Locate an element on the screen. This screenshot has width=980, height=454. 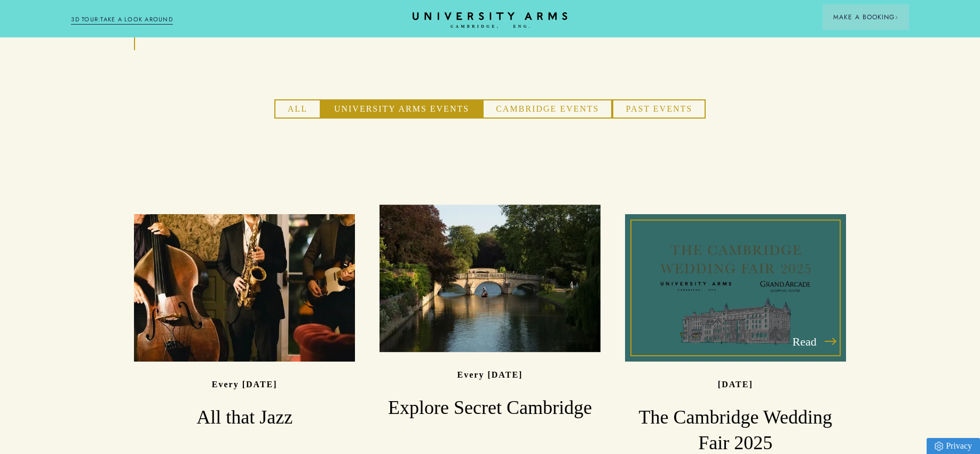
a: Privacy is located at coordinates (954, 446).